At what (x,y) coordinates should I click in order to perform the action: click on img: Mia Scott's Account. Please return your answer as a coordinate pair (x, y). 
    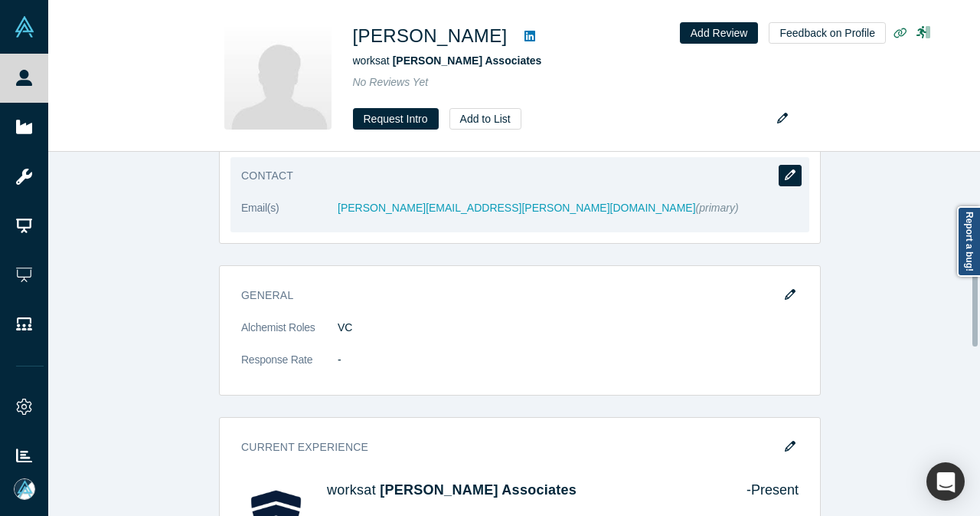
    Looking at the image, I should click on (24, 489).